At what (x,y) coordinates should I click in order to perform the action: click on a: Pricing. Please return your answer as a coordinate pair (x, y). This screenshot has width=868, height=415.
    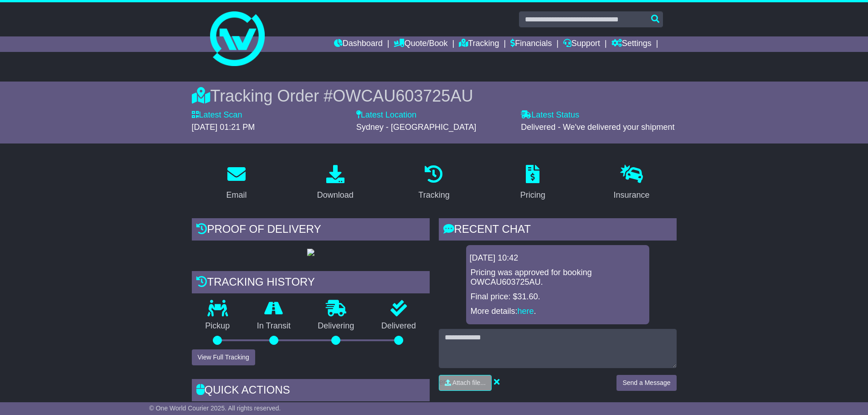
    Looking at the image, I should click on (533, 183).